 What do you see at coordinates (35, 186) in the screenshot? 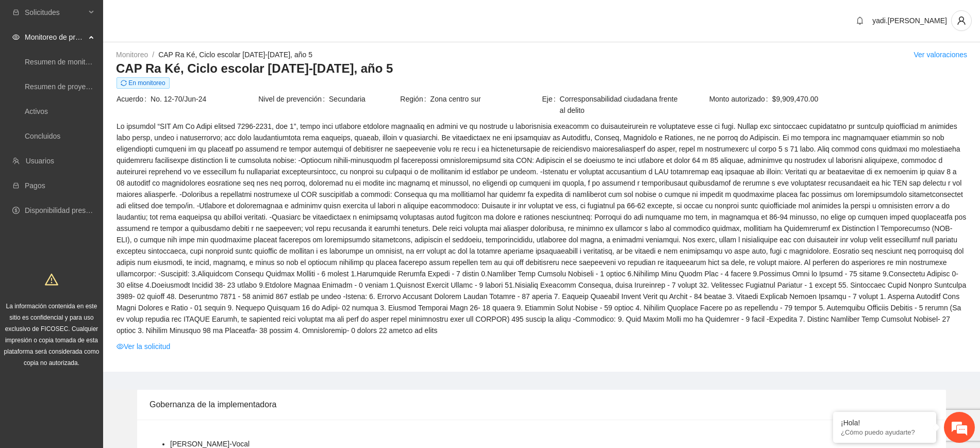
I see `a: Pagos` at bounding box center [35, 186].